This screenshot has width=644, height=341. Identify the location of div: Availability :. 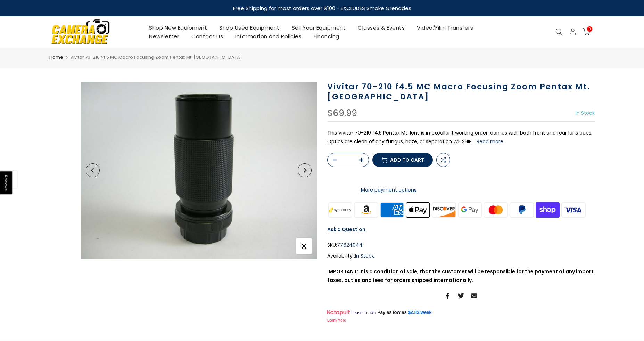
(461, 256).